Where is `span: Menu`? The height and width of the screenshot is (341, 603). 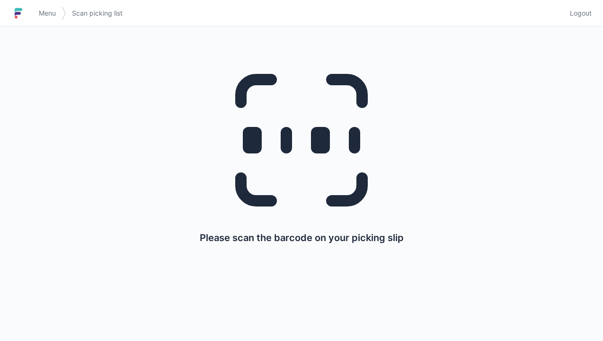
span: Menu is located at coordinates (47, 13).